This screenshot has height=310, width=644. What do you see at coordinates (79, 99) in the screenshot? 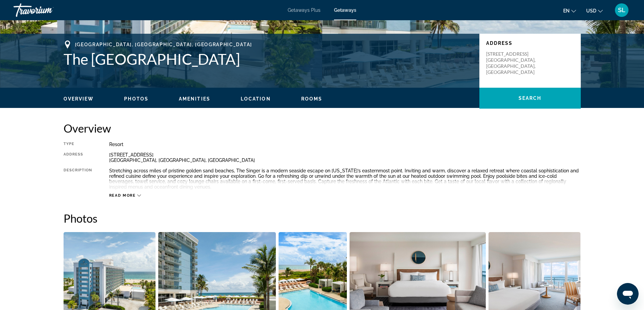
I see `button: Overview` at bounding box center [79, 99].